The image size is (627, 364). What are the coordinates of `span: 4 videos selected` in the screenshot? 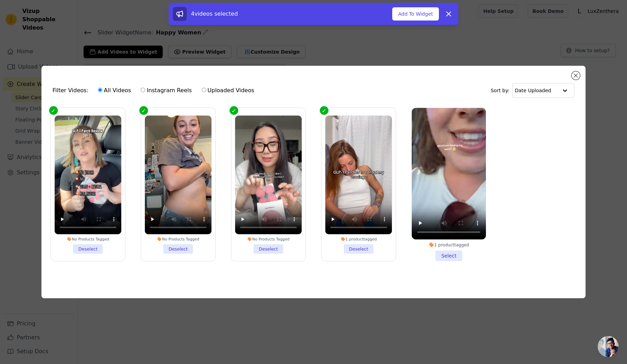 It's located at (214, 14).